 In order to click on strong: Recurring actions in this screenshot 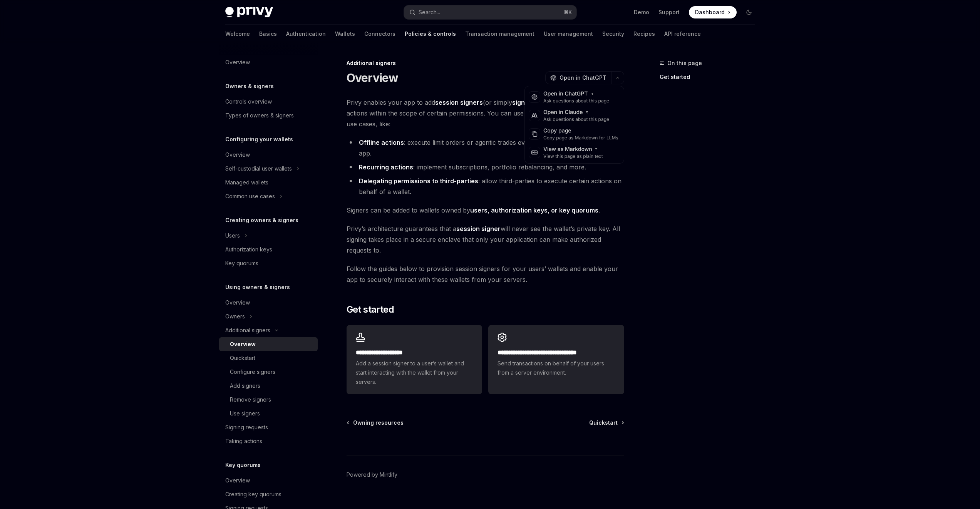, I will do `click(386, 167)`.